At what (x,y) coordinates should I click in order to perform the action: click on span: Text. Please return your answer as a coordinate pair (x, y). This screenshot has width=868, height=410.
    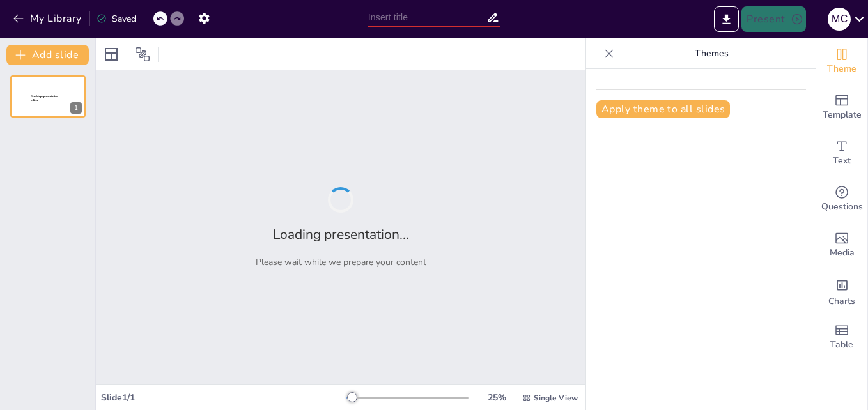
    Looking at the image, I should click on (842, 161).